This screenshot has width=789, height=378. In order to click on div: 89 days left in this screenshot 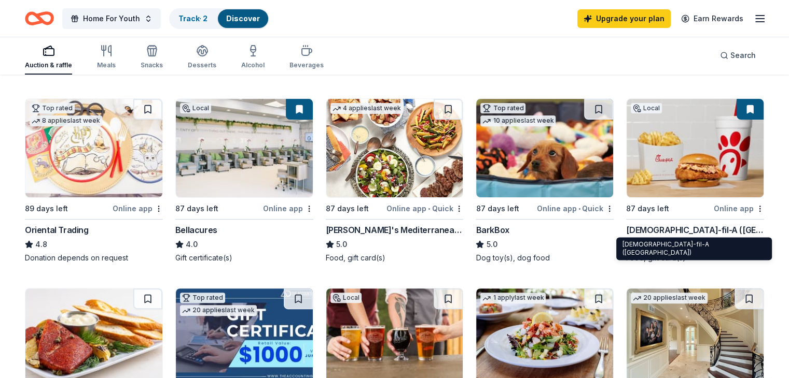, I will do `click(46, 209)`.